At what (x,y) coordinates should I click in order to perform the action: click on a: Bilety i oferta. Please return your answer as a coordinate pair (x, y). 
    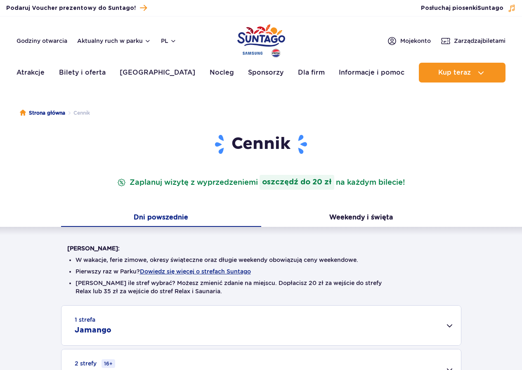
    Looking at the image, I should click on (82, 73).